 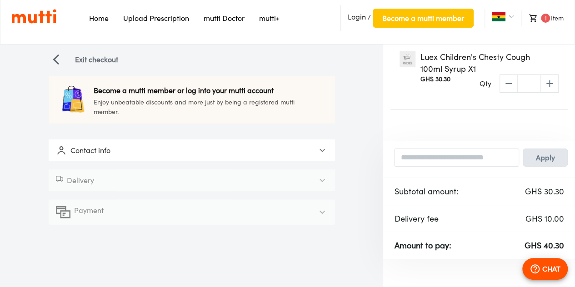 What do you see at coordinates (416, 219) in the screenshot?
I see `p: Delivery fee` at bounding box center [416, 219].